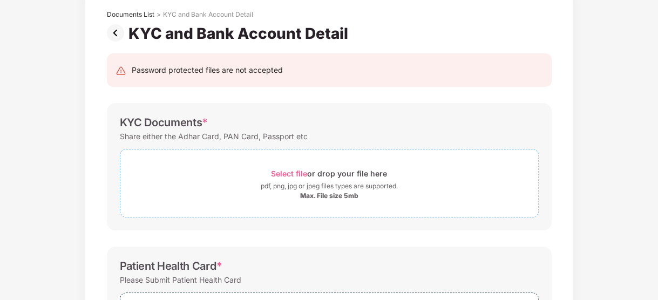  I want to click on div: Max. File size 5mb, so click(329, 196).